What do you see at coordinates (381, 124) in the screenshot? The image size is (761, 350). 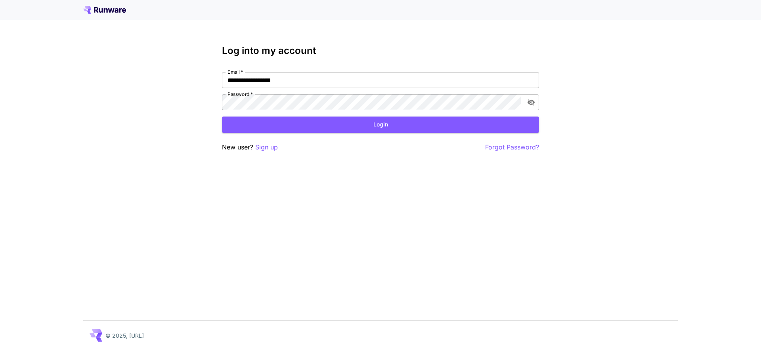 I see `button: Login` at bounding box center [381, 124].